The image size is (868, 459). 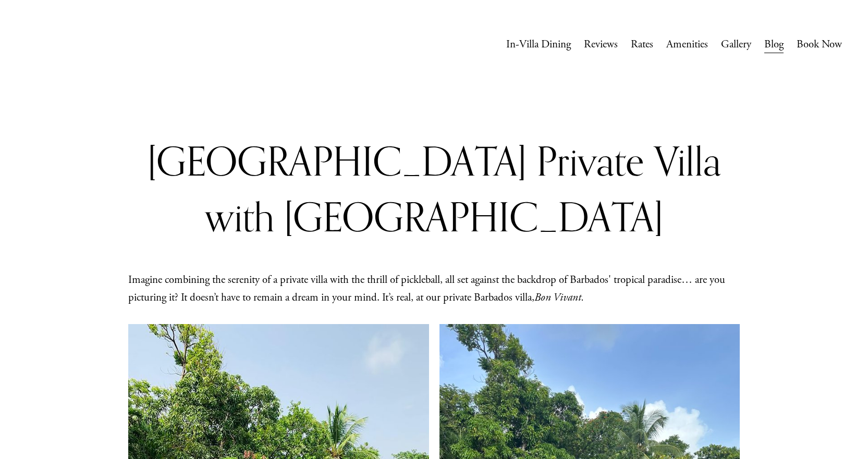 I want to click on a: Gallery, so click(x=736, y=45).